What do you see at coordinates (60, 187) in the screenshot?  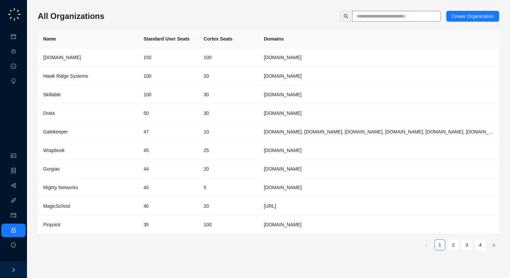 I see `span: Mighty Networks` at bounding box center [60, 187].